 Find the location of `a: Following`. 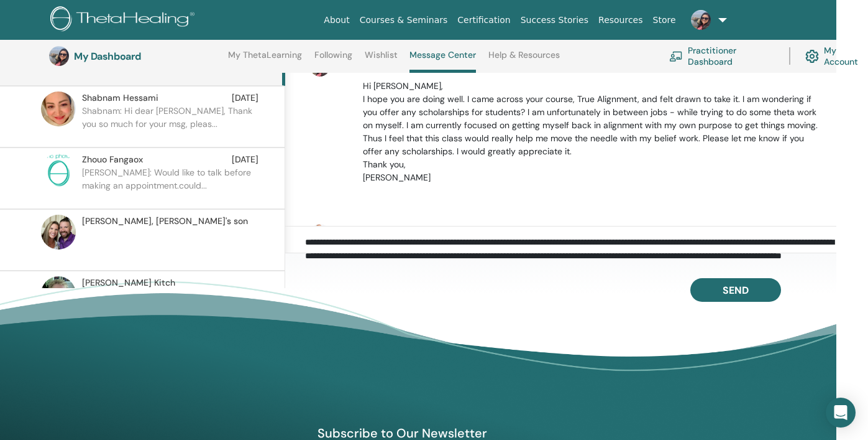

a: Following is located at coordinates (333, 60).